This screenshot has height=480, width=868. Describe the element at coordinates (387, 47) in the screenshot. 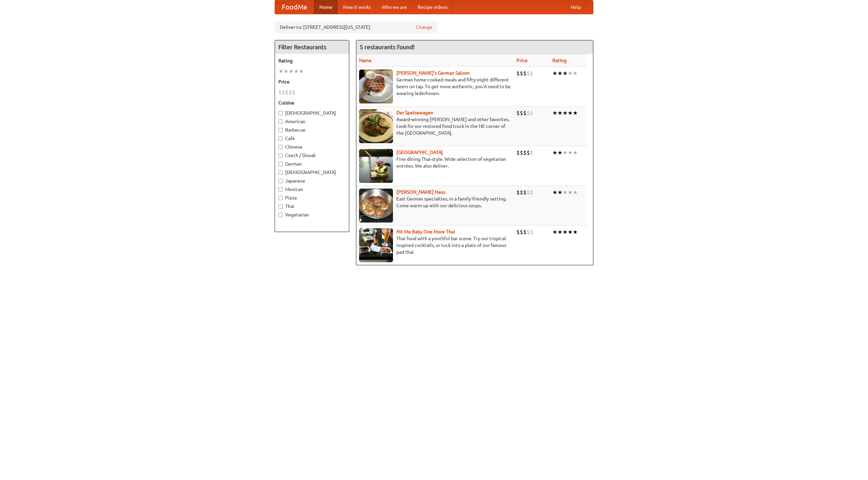

I see `ng-pluralize: 5 restaurants found!` at that location.